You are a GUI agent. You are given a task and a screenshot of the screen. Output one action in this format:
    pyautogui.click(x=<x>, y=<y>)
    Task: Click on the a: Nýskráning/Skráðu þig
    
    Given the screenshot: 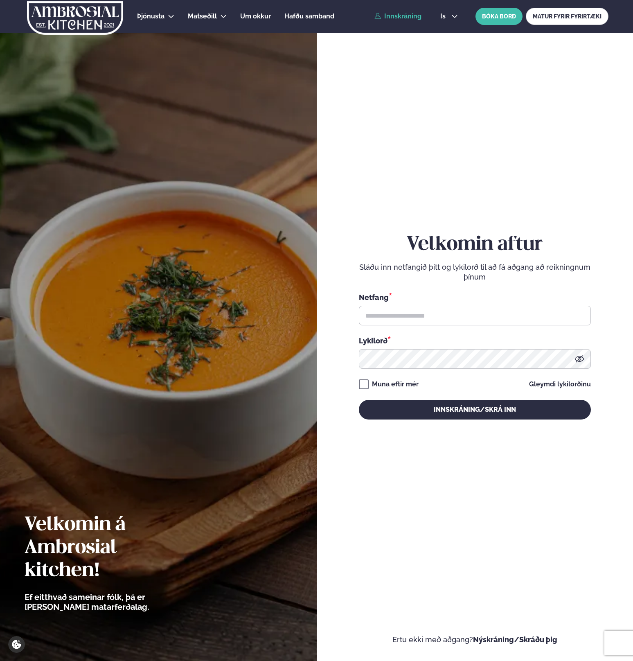 What is the action you would take?
    pyautogui.click(x=515, y=639)
    